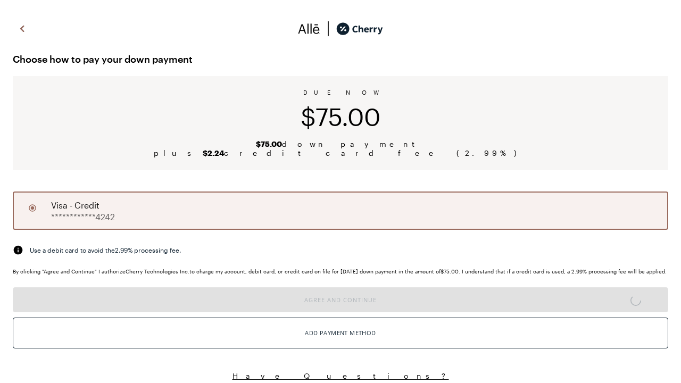 This screenshot has height=383, width=681. What do you see at coordinates (341, 300) in the screenshot?
I see `button: Agree and Continue` at bounding box center [341, 300].